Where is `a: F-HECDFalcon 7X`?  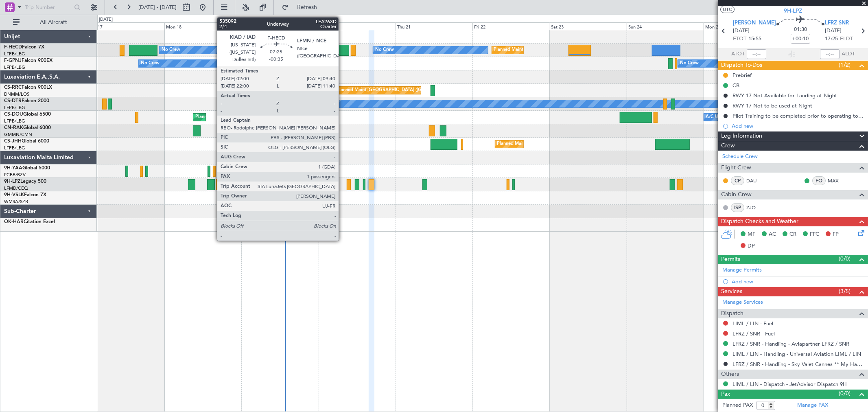
a: F-HECDFalcon 7X is located at coordinates (24, 47).